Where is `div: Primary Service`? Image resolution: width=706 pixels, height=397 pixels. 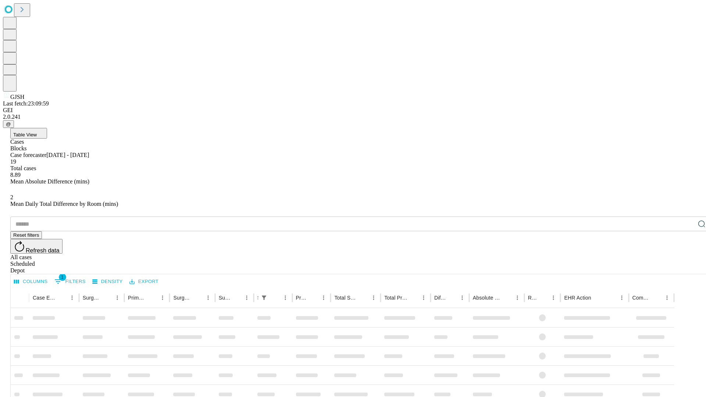
div: Primary Service is located at coordinates (137, 298).